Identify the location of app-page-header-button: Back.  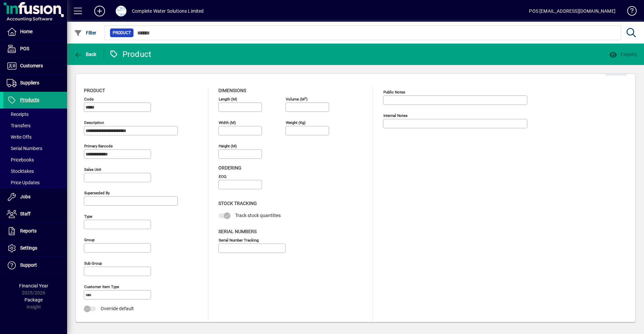
(85, 55).